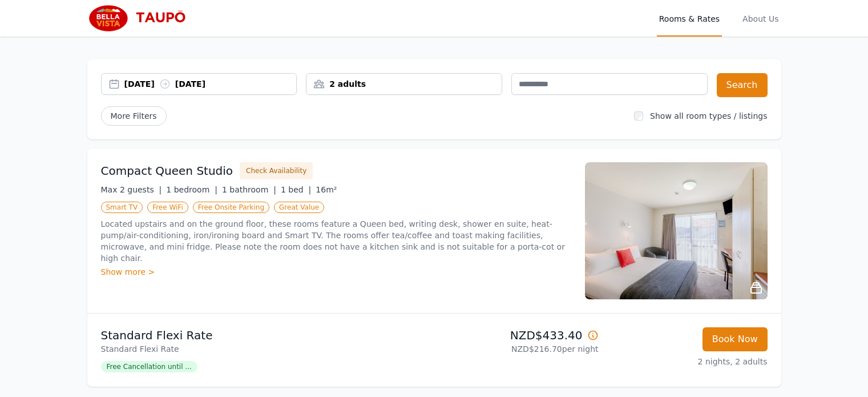 The image size is (868, 397). Describe the element at coordinates (192, 190) in the screenshot. I see `span: 1 bedroom |` at that location.